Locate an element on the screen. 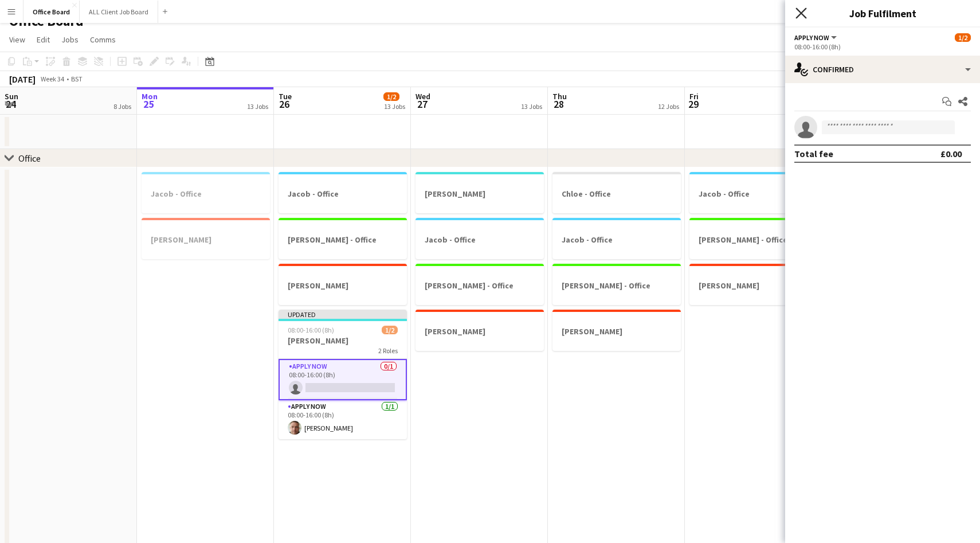 This screenshot has height=543, width=980. div: BST is located at coordinates (77, 79).